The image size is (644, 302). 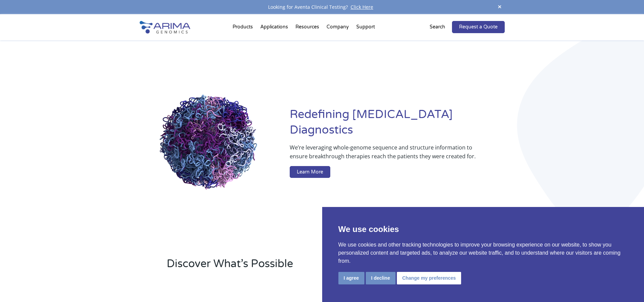 I want to click on img: Arima-Genomics-logo, so click(x=165, y=27).